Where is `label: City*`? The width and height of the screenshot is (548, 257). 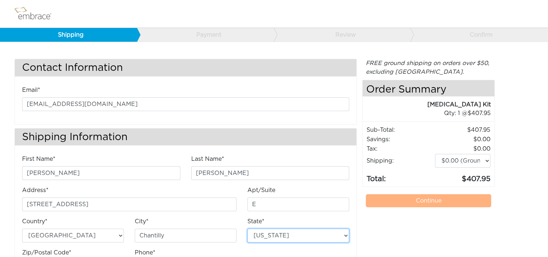
label: City* is located at coordinates (142, 221).